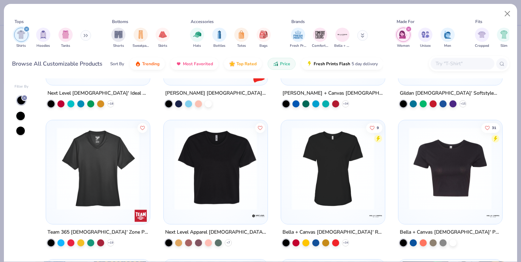 This screenshot has height=262, width=521. What do you see at coordinates (504, 38) in the screenshot?
I see `div: filter for Slim` at bounding box center [504, 38].